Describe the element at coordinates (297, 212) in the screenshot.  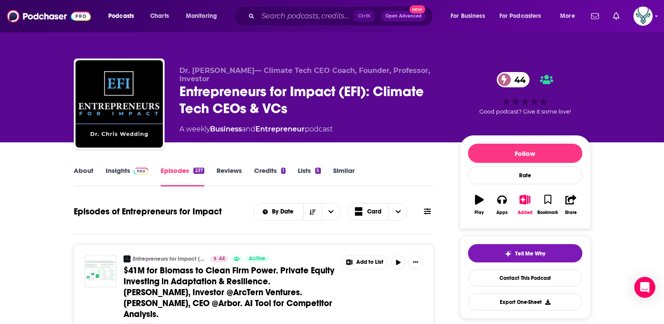
I see `h2: Choose List sort` at that location.